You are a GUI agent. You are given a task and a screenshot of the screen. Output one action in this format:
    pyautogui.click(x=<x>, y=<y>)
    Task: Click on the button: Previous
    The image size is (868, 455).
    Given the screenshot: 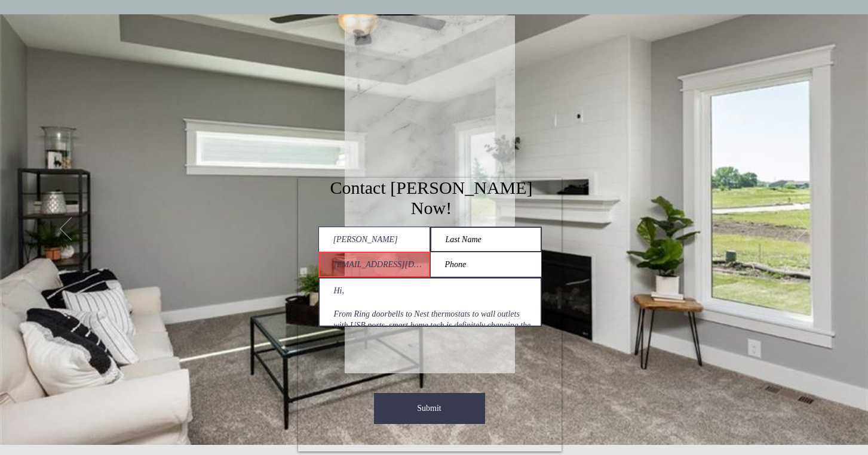 What is the action you would take?
    pyautogui.click(x=66, y=230)
    